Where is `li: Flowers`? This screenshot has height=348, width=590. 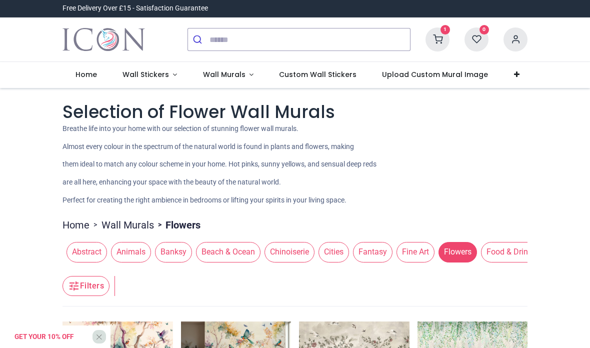
li: Flowers is located at coordinates (177, 225).